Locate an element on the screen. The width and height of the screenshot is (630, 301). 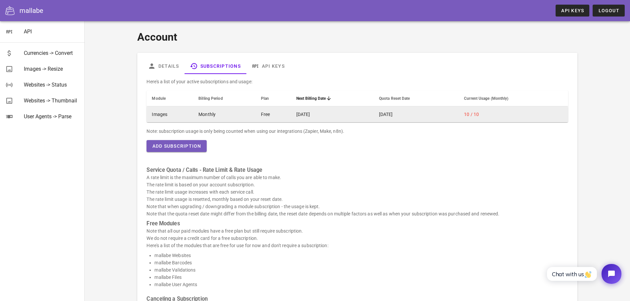
li: mallabe Files is located at coordinates (361, 277).